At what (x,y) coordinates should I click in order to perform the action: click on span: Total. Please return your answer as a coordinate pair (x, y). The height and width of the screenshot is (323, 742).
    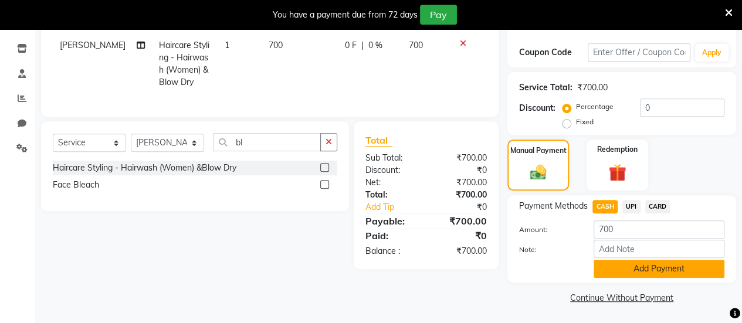
    Looking at the image, I should click on (379, 140).